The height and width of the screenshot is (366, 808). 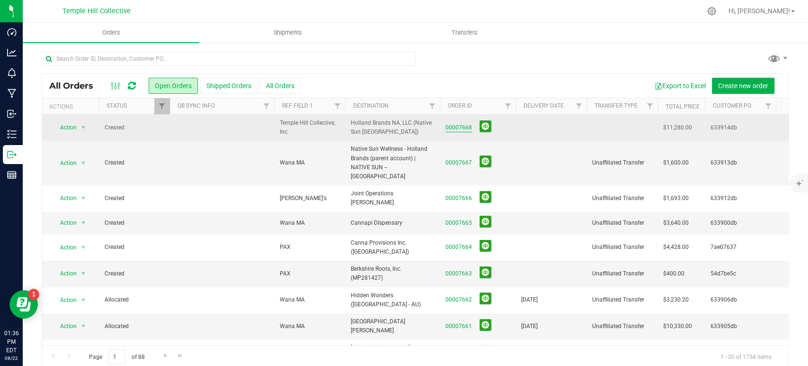 I want to click on span: $3,640.00, so click(x=676, y=223).